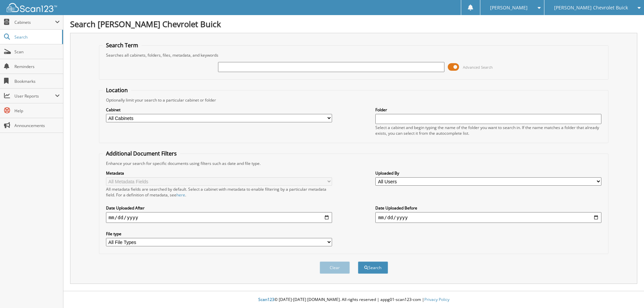  Describe the element at coordinates (437, 299) in the screenshot. I see `a: Privacy Policy` at that location.